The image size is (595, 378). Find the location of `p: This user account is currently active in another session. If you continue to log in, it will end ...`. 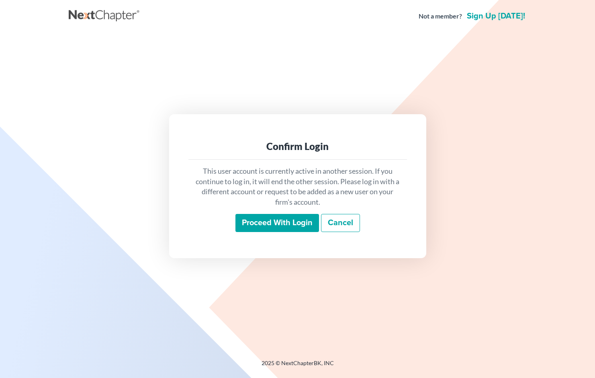

p: This user account is currently active in another session. If you continue to log in, it will end ... is located at coordinates (298, 186).